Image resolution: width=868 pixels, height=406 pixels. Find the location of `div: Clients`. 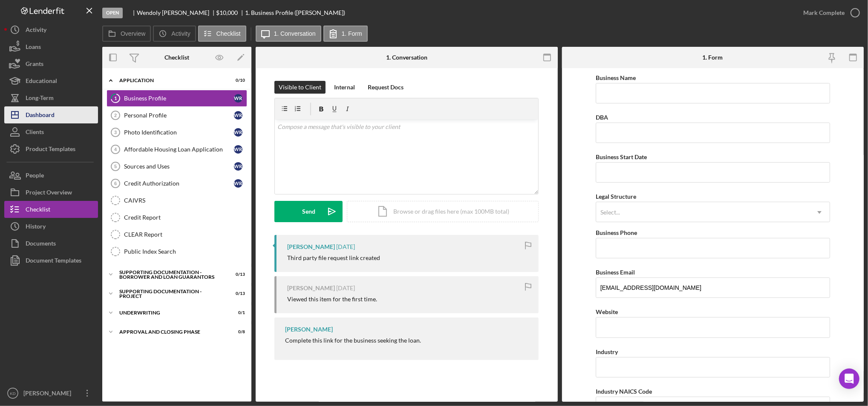

div: Clients is located at coordinates (34, 133).